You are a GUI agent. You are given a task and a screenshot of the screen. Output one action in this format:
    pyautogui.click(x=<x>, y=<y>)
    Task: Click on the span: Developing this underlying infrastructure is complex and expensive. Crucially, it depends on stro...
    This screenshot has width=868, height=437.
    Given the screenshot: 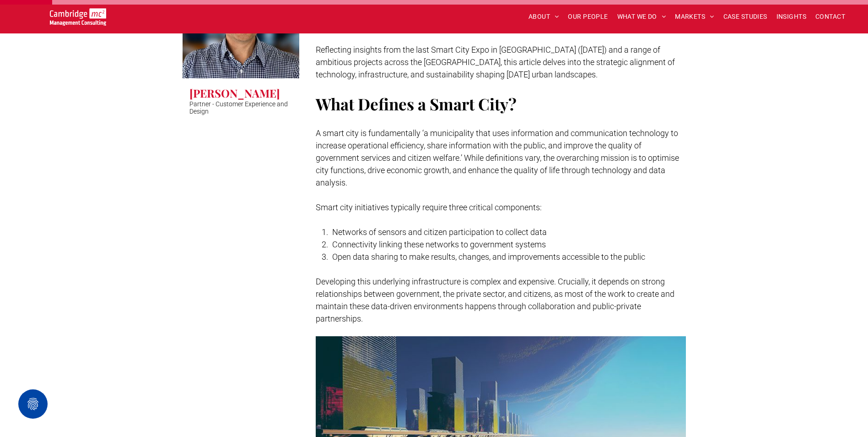 What is the action you would take?
    pyautogui.click(x=495, y=300)
    